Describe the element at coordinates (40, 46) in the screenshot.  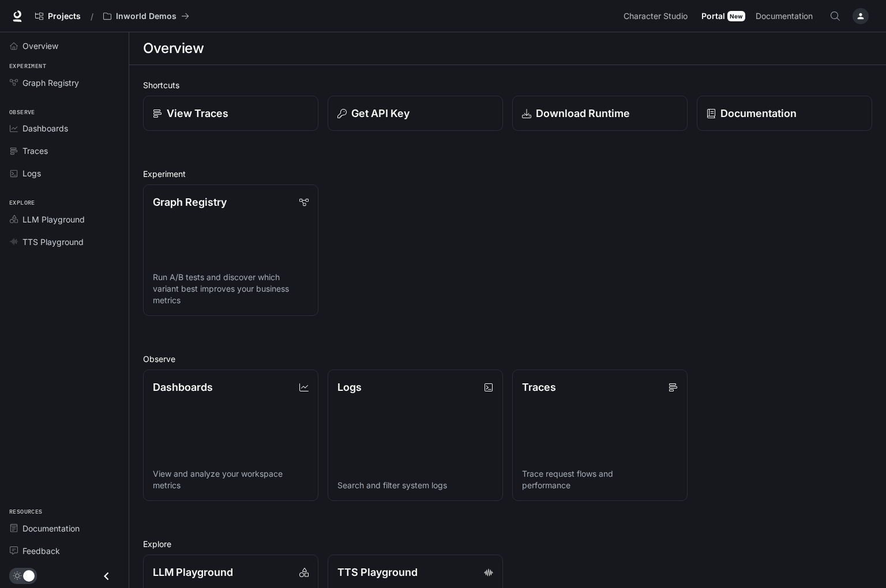
I see `span: Overview` at that location.